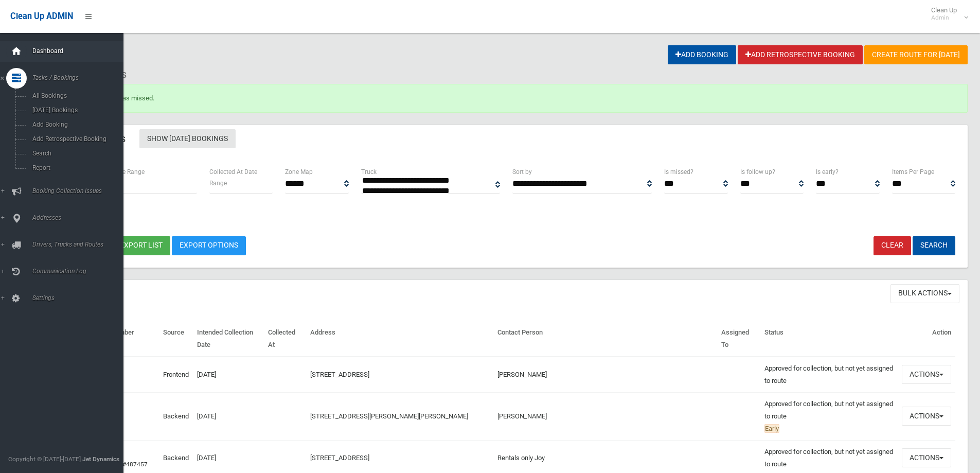 This screenshot has width=980, height=473. Describe the element at coordinates (76, 168) in the screenshot. I see `span: Report` at that location.